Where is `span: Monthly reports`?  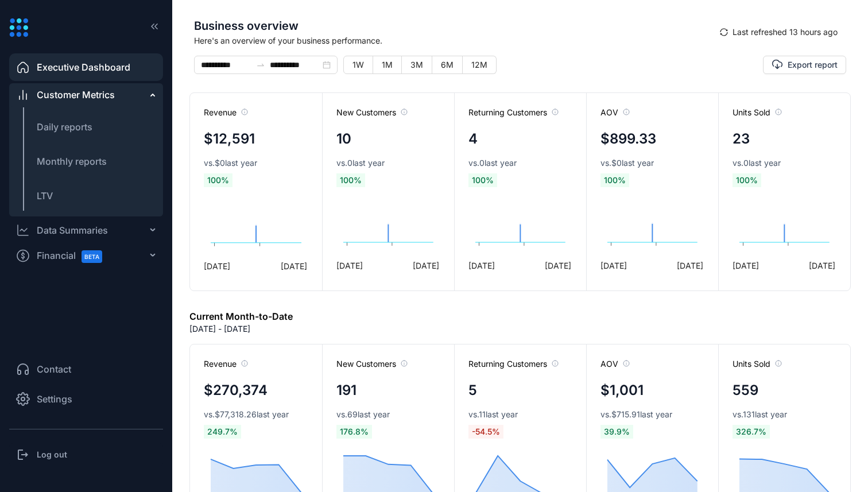 span: Monthly reports is located at coordinates (72, 162).